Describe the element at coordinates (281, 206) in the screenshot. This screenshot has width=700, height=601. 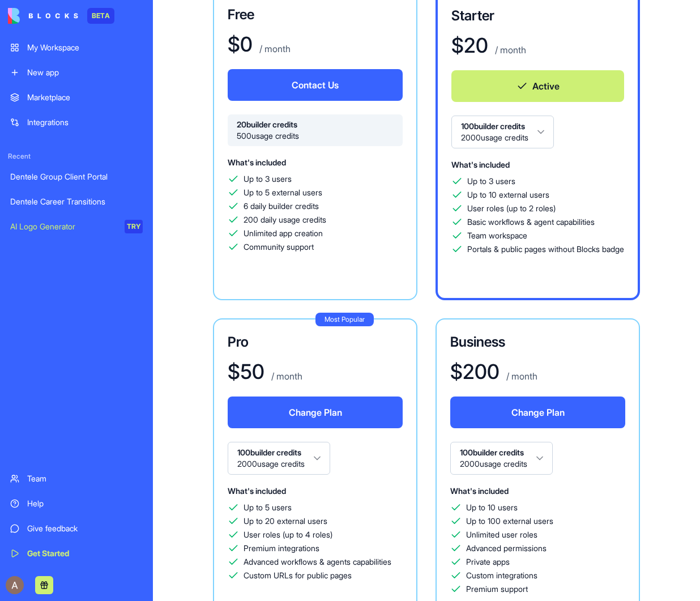
I see `span: 6 daily builder credits` at that location.